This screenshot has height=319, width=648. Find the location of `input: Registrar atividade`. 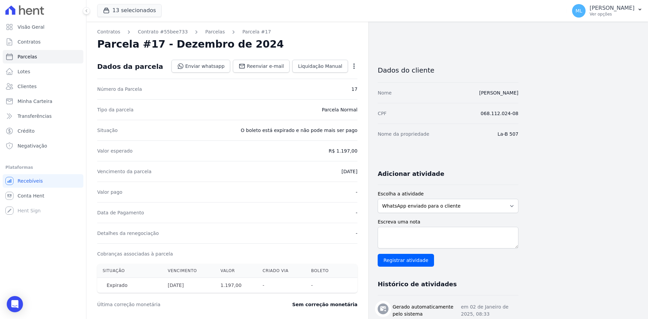

input: Registrar atividade is located at coordinates (406, 260).